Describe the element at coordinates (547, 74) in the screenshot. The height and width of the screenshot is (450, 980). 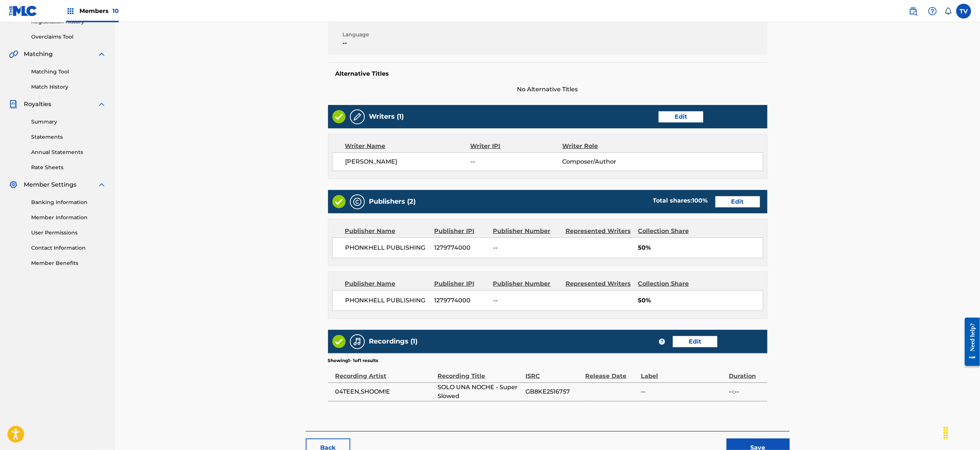
I see `h5: Alternative Titles` at that location.